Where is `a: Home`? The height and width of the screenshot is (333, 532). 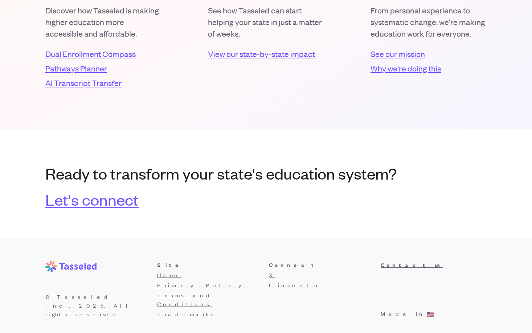
a: Home is located at coordinates (169, 274).